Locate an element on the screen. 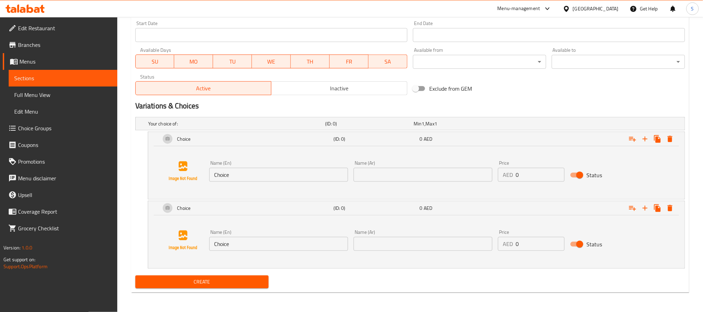  span: Edit Menu is located at coordinates (63, 111).